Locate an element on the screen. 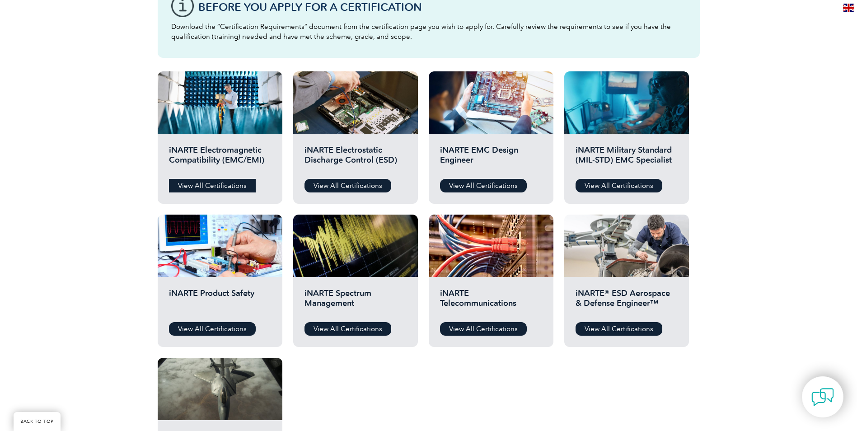 The width and height of the screenshot is (857, 431). h2: iNARTE® ESD Aerospace & Defense Engineer™ is located at coordinates (626, 302).